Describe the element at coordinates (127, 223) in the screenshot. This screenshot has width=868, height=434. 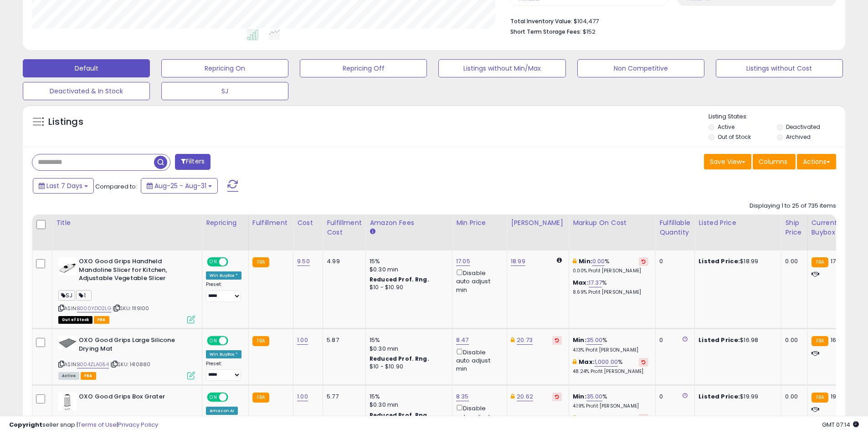
I see `div: Title` at that location.